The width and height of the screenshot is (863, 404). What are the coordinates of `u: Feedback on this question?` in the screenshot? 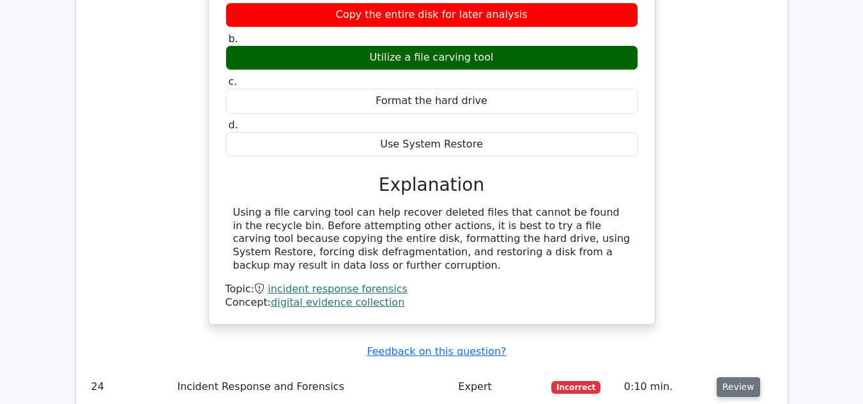 It's located at (436, 351).